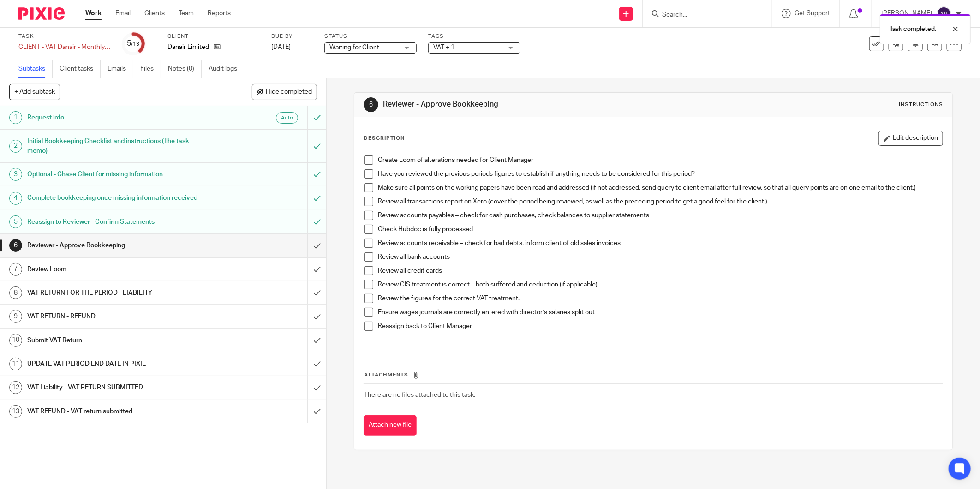 The image size is (980, 489). What do you see at coordinates (16, 146) in the screenshot?
I see `div: 2` at bounding box center [16, 146].